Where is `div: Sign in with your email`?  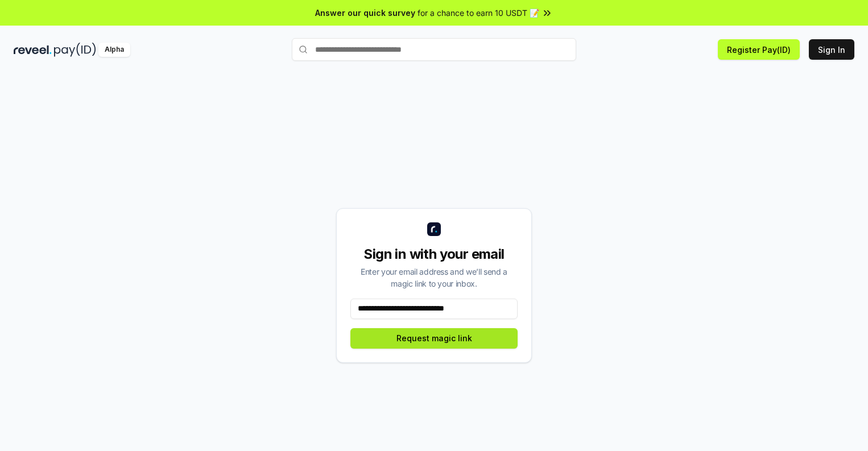
div: Sign in with your email is located at coordinates (434, 254).